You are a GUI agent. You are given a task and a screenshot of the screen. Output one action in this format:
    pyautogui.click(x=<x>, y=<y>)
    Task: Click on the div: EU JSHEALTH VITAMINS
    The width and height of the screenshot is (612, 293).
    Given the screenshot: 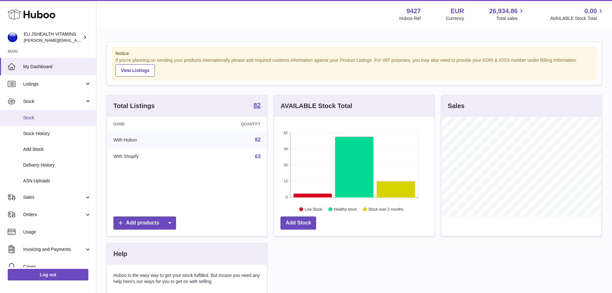 What is the action you would take?
    pyautogui.click(x=53, y=37)
    